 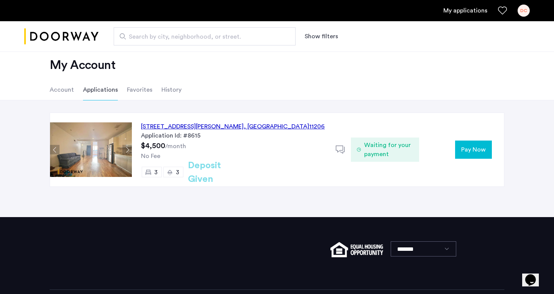 What do you see at coordinates (91, 150) in the screenshot?
I see `img: Apartment photo` at bounding box center [91, 150].